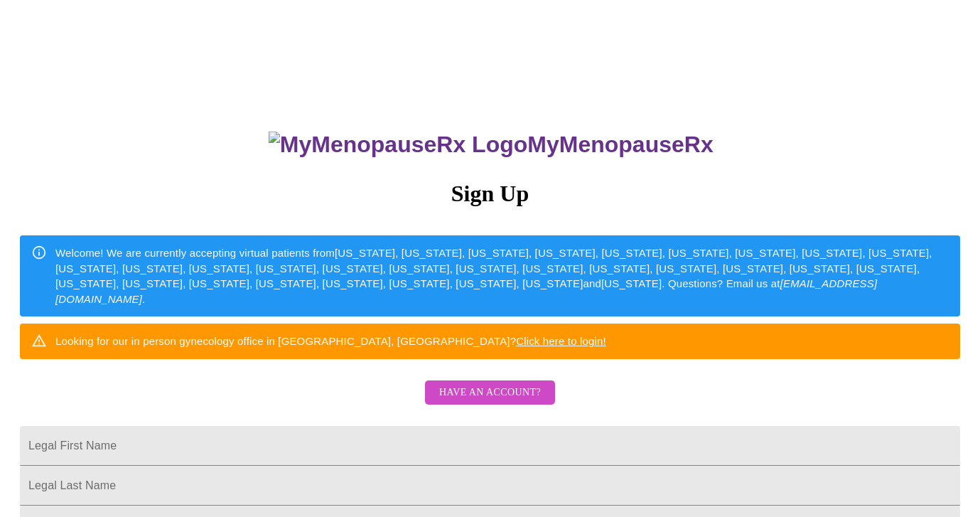 The image size is (980, 517). Describe the element at coordinates (490, 194) in the screenshot. I see `h3: Sign Up` at that location.